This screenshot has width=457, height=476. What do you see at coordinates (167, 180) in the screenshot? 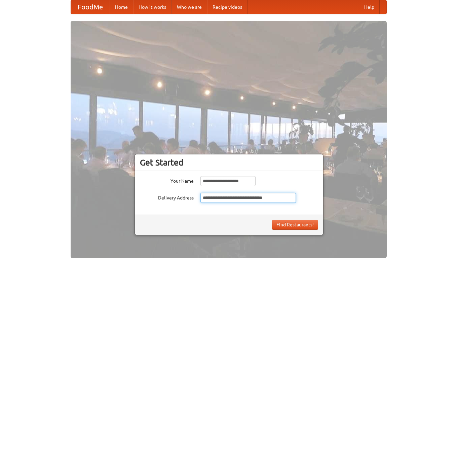
I see `label: Your Name` at bounding box center [167, 180].